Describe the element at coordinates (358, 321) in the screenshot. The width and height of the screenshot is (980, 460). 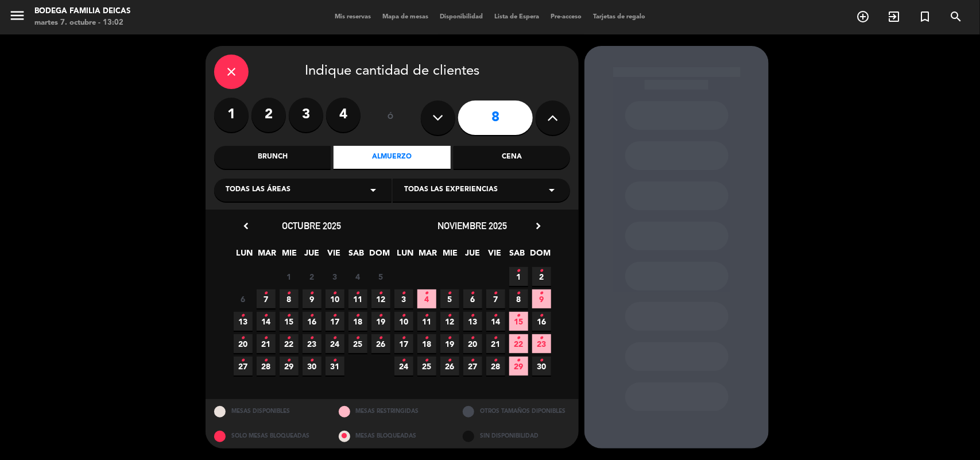
I see `span: 18` at that location.